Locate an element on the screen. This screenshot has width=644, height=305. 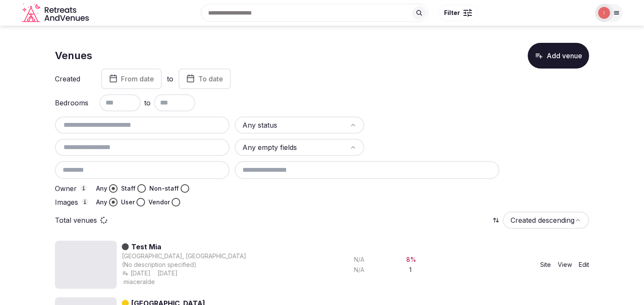
label: Staff is located at coordinates (128, 189).